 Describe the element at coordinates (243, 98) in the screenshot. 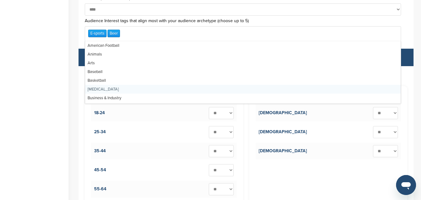

I see `div: Business & Industry` at that location.